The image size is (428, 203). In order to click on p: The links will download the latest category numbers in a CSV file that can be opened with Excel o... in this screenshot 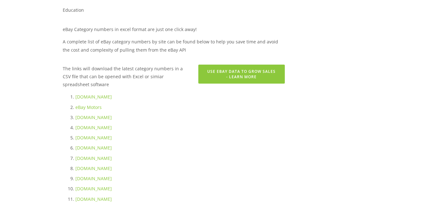, I will do `click(173, 77)`.